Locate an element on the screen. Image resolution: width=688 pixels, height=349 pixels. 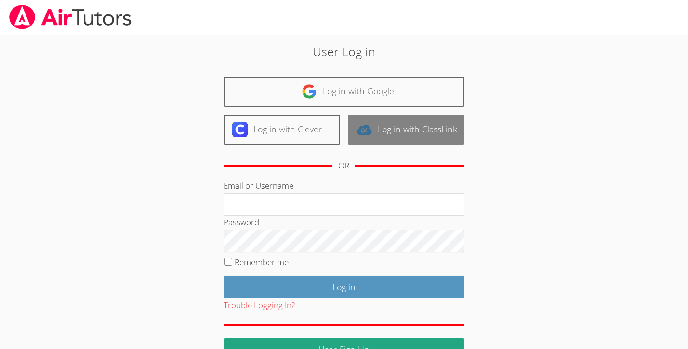
label: Email or Username is located at coordinates (258, 186).